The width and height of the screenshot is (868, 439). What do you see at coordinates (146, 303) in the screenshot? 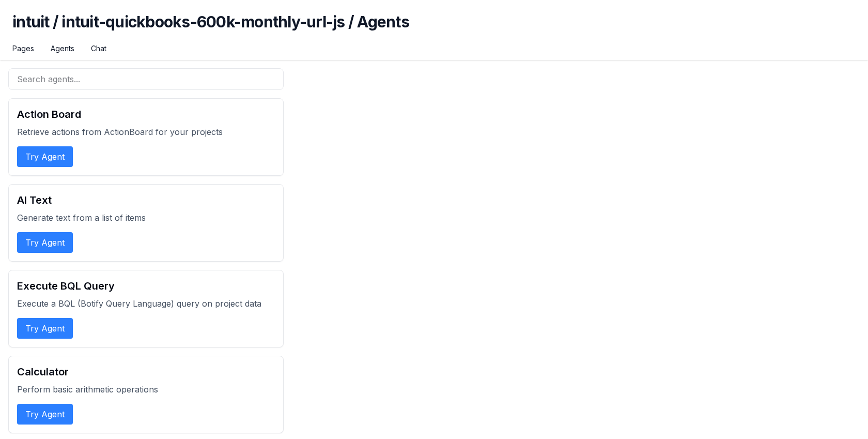
I see `p: Execute a BQL (Botify Query Language) query on project data` at bounding box center [146, 303].